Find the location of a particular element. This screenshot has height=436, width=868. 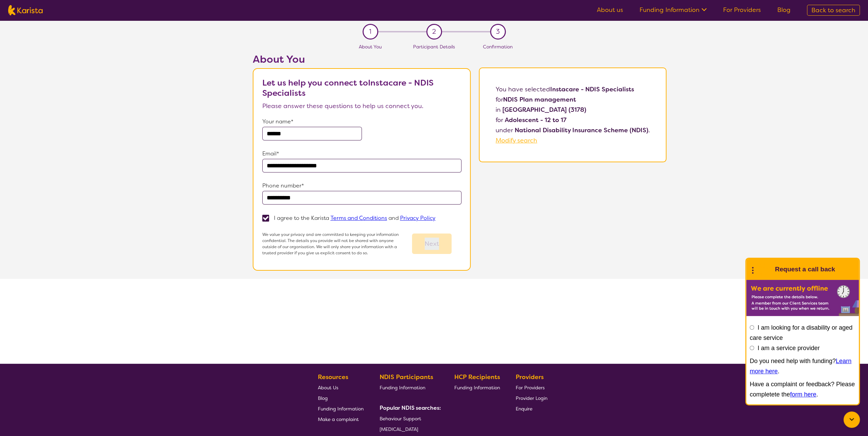

a: Back to search is located at coordinates (834, 11).